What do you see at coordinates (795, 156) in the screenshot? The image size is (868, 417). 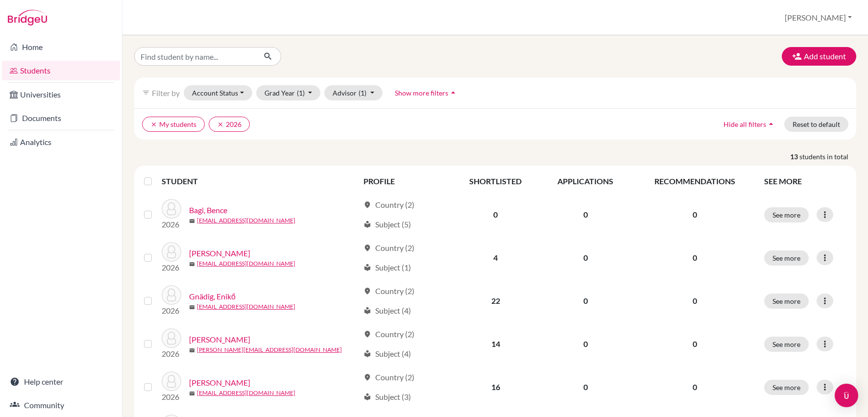 I see `strong: 13` at bounding box center [795, 156].